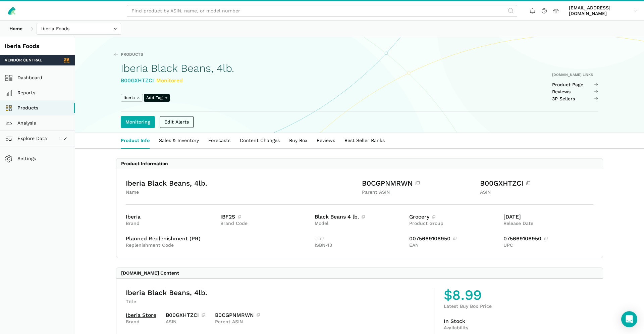 This screenshot has width=644, height=334. What do you see at coordinates (242, 192) in the screenshot?
I see `div: Name` at bounding box center [242, 192].